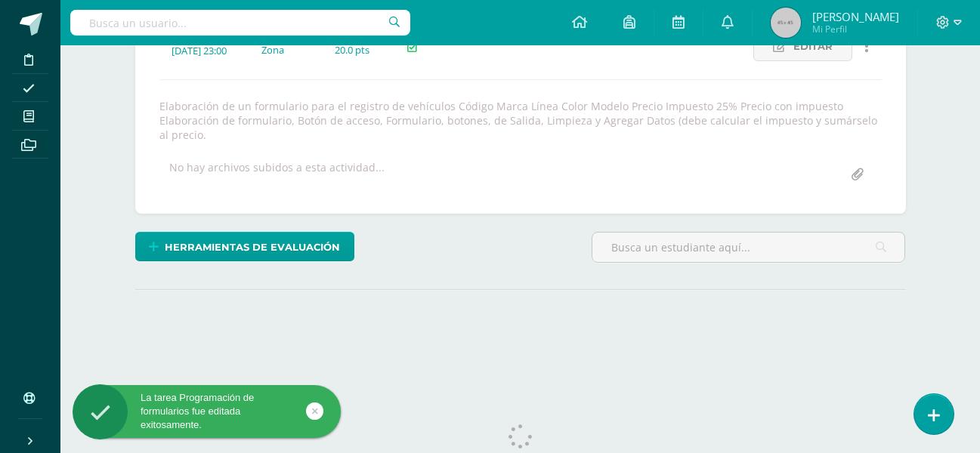  What do you see at coordinates (245, 247) in the screenshot?
I see `a: Herramientas de evaluación` at bounding box center [245, 247].